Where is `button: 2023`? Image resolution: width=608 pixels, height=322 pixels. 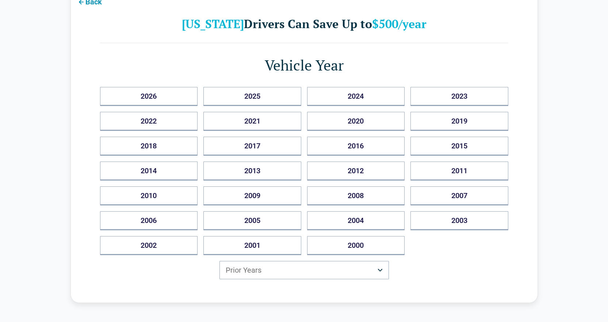 button: 2023 is located at coordinates (459, 96).